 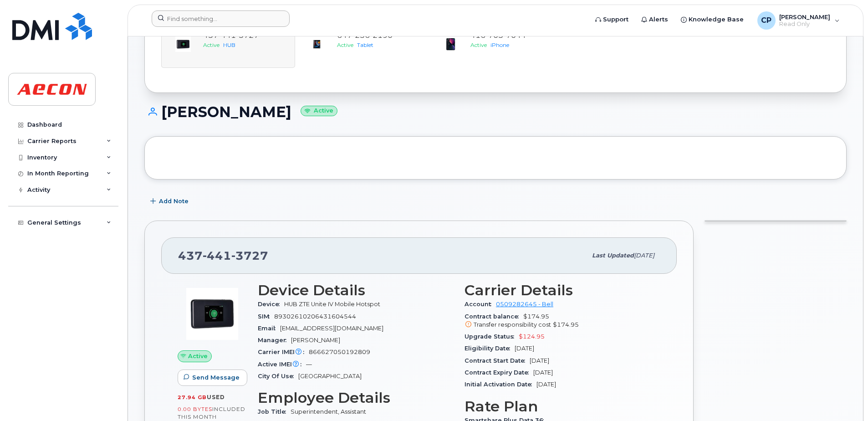 What do you see at coordinates (655, 20) in the screenshot?
I see `a: Alerts` at bounding box center [655, 20].